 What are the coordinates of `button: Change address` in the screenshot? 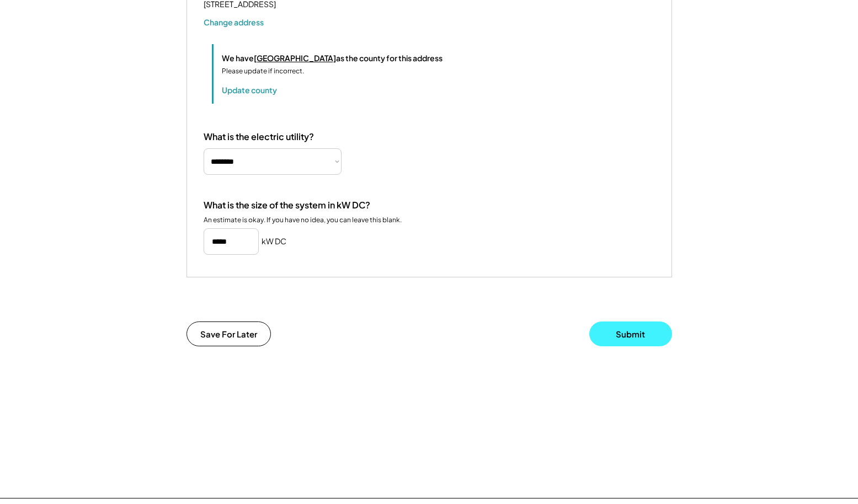 It's located at (233, 22).